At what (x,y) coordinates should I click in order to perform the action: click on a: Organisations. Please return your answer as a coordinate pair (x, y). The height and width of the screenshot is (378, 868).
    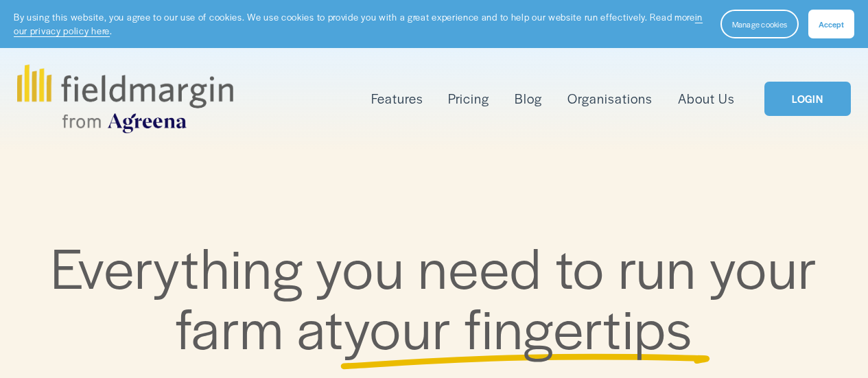
    Looking at the image, I should click on (610, 99).